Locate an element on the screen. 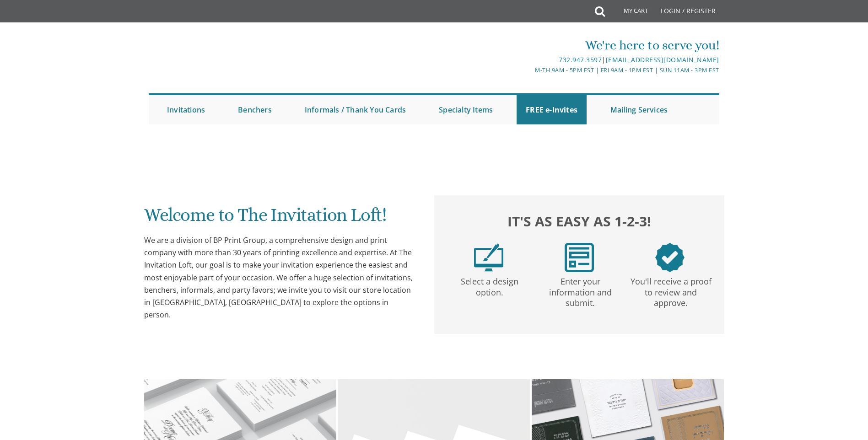 The width and height of the screenshot is (868, 440). img: step2.png is located at coordinates (579, 258).